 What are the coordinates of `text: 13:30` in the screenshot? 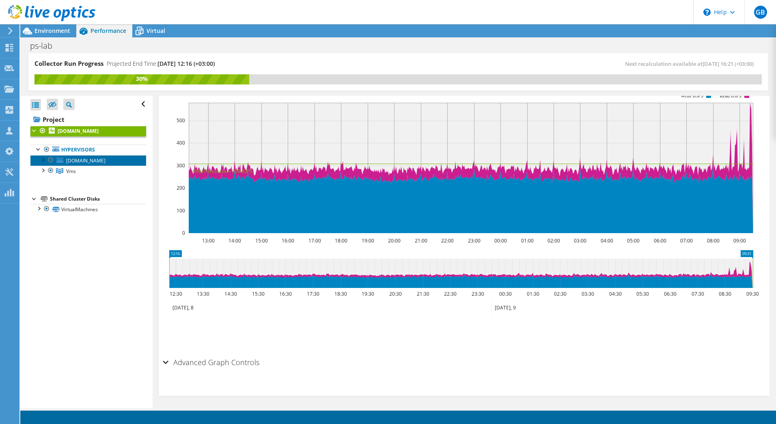 It's located at (203, 294).